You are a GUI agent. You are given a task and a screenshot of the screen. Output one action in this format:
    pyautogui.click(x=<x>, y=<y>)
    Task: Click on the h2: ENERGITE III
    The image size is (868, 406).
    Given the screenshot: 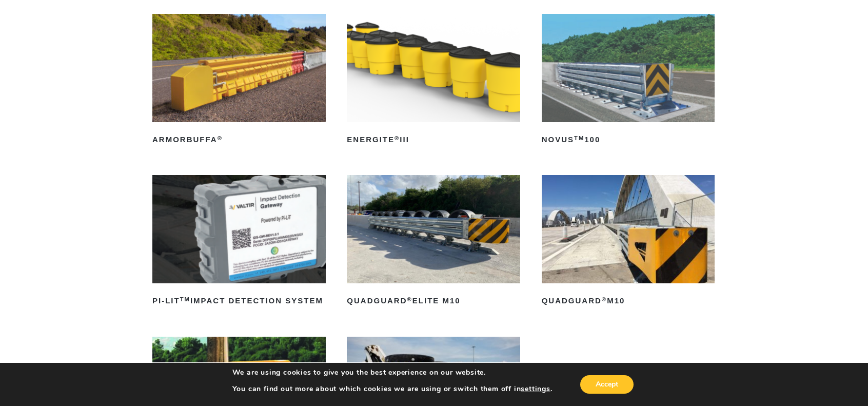 What is the action you would take?
    pyautogui.click(x=433, y=139)
    